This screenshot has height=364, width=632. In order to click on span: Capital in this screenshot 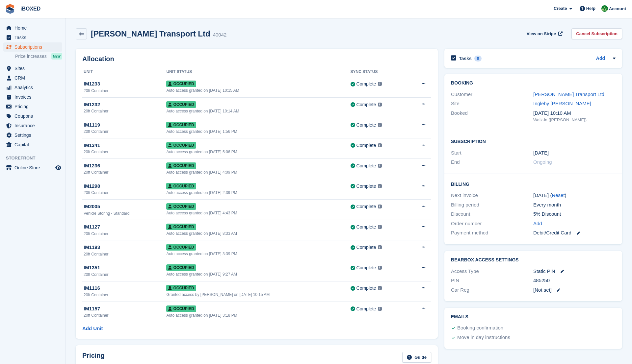, I will do `click(34, 145)`.